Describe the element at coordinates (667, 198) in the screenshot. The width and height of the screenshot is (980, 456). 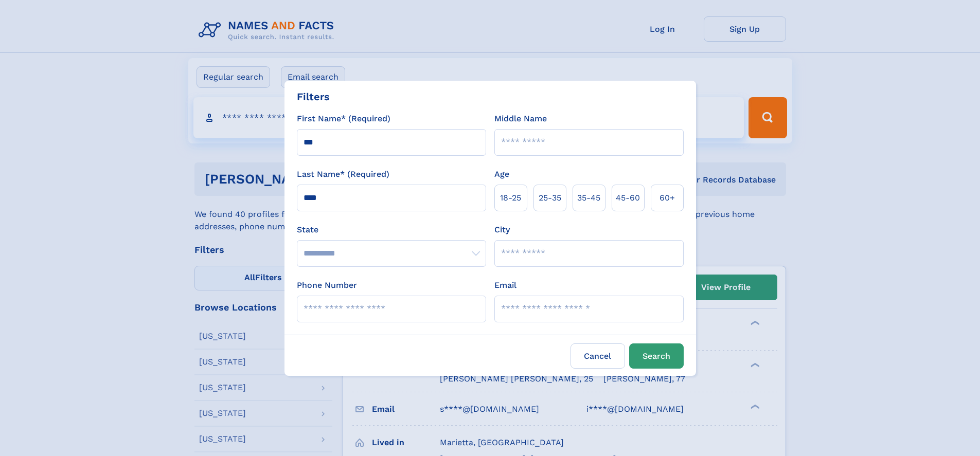
I see `span: 60+` at that location.